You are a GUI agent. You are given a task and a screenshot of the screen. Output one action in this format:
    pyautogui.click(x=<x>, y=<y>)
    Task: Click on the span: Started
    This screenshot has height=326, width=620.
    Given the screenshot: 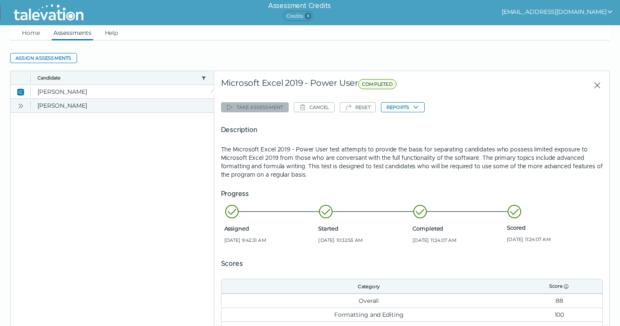 What is the action you would take?
    pyautogui.click(x=364, y=229)
    